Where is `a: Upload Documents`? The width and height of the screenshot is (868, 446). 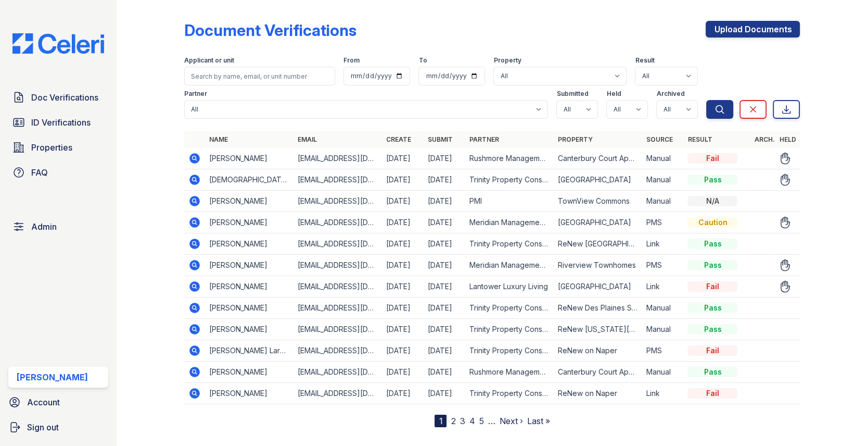
a: Upload Documents is located at coordinates (752, 29).